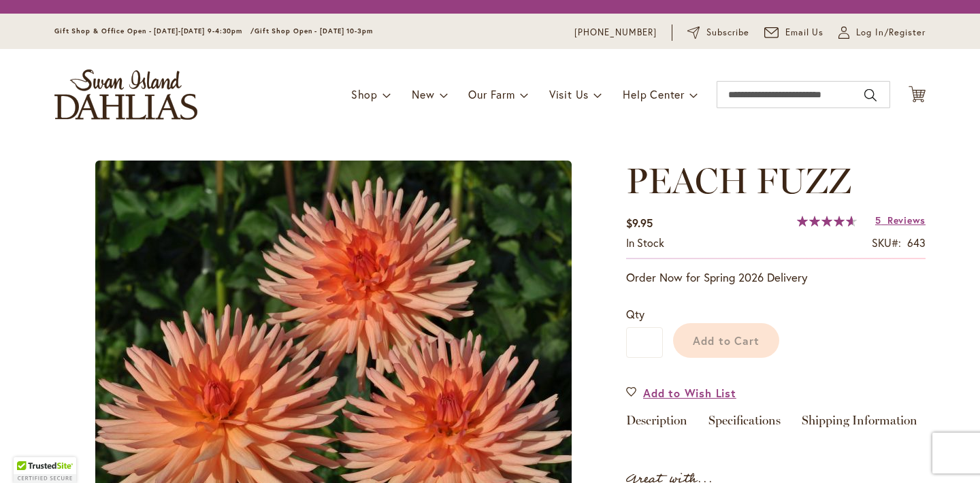 This screenshot has height=483, width=980. Describe the element at coordinates (794, 33) in the screenshot. I see `a: Email Us` at that location.